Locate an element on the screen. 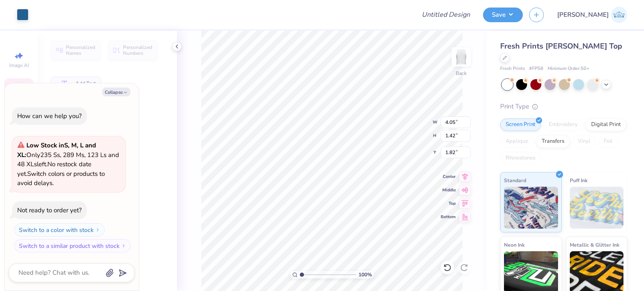 The height and width of the screenshot is (291, 644). span: Top is located at coordinates (448, 203).